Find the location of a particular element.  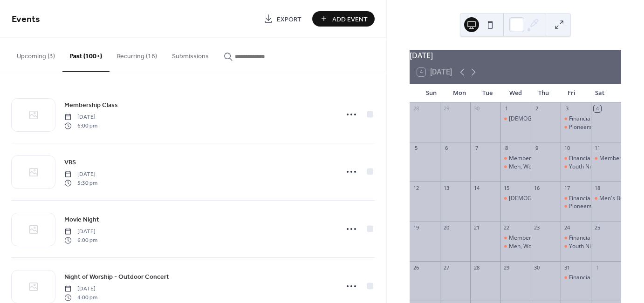

span: Movie Night is located at coordinates (81, 220).